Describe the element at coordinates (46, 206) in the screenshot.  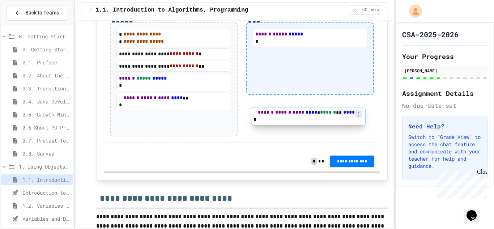
I see `span: 1.2. Variables and Data Types` at that location.